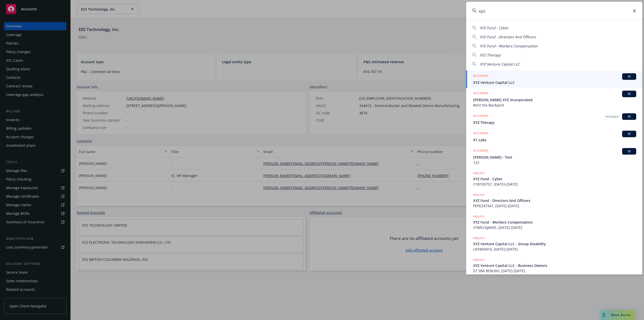 The image size is (644, 320). I want to click on a: ACCOUNTArchivedBIXYZ Therapy, so click(554, 119).